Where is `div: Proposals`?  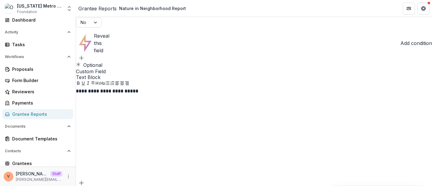
div: Proposals is located at coordinates (40, 69).